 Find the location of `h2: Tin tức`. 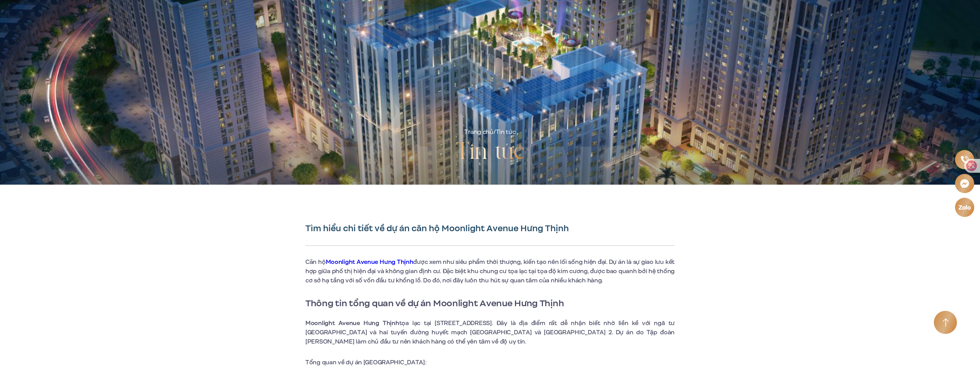

h2: Tin tức is located at coordinates (490, 153).